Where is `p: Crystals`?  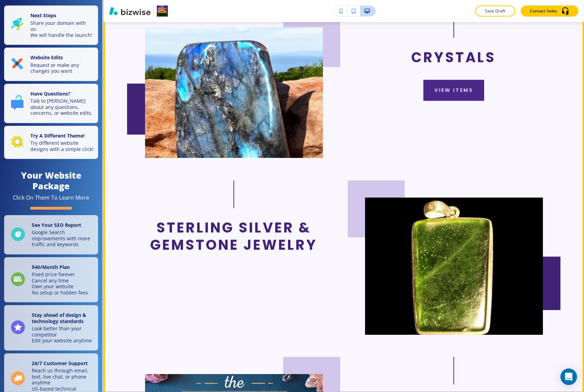
p: Crystals is located at coordinates (453, 58).